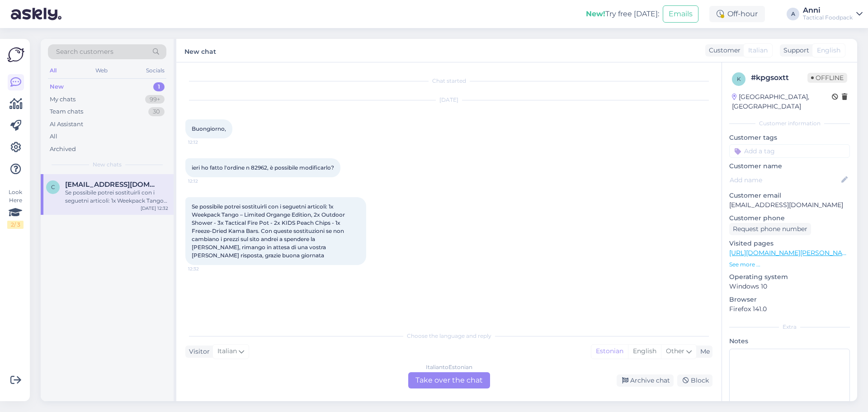 Image resolution: width=868 pixels, height=412 pixels. Describe the element at coordinates (738, 79) in the screenshot. I see `span: k` at that location.